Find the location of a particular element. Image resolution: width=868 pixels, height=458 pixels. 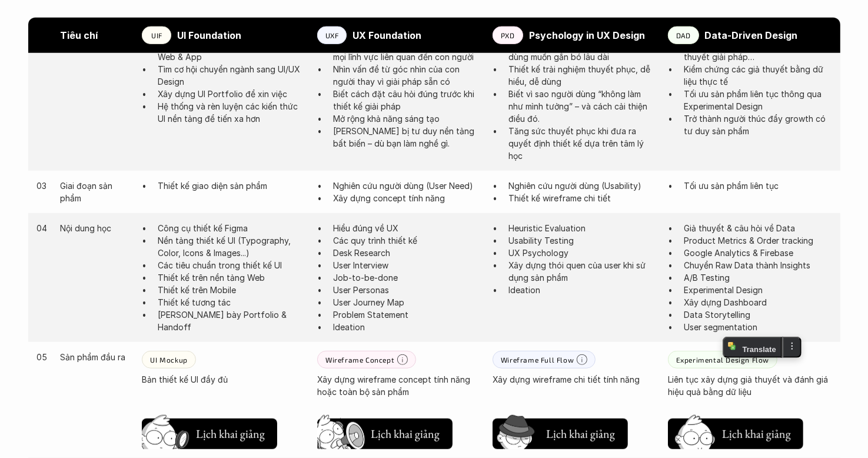

p: Nghiên cứu người dùng (User Need) is located at coordinates (407, 185).